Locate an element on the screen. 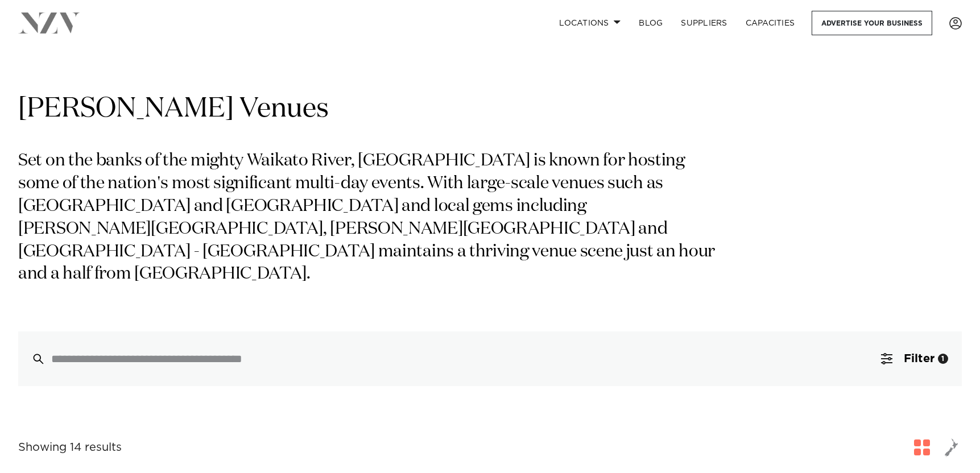  img: nzv-logo.png is located at coordinates (49, 23).